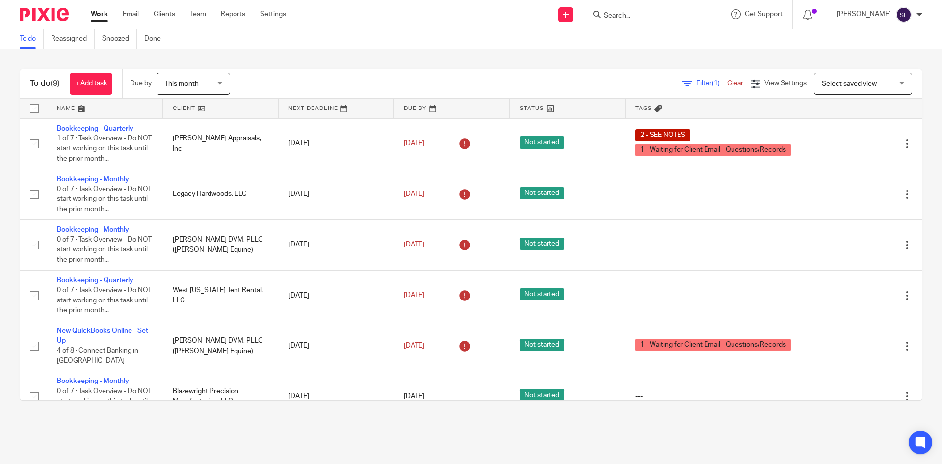 This screenshot has height=464, width=942. I want to click on a: Snoozed, so click(119, 39).